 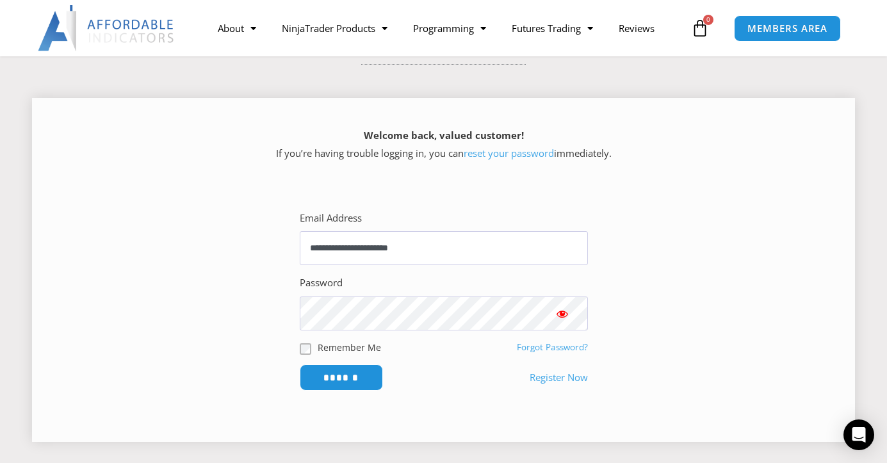 What do you see at coordinates (450, 28) in the screenshot?
I see `a: Programming` at bounding box center [450, 28].